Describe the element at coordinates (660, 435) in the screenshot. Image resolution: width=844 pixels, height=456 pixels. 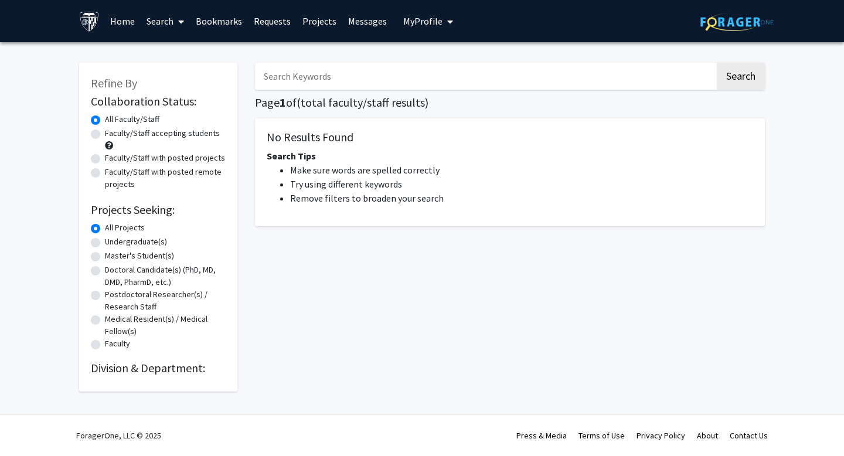
I see `a: Privacy Policy` at that location.